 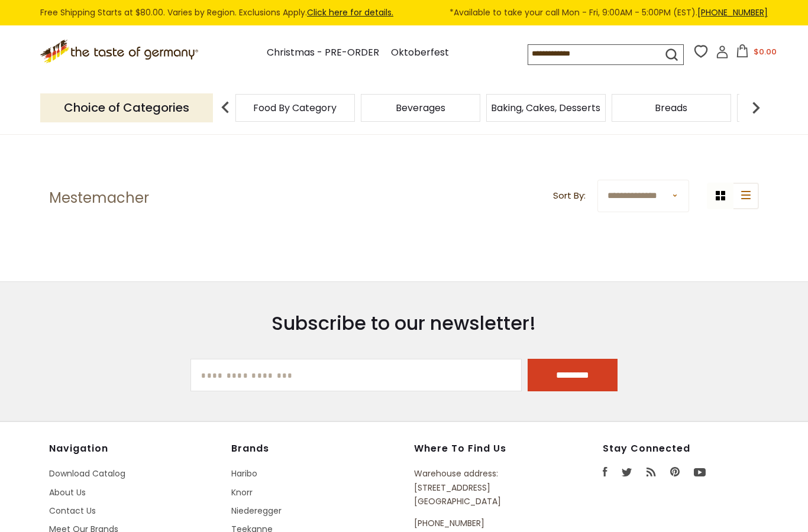 What do you see at coordinates (671, 108) in the screenshot?
I see `a: Breads` at bounding box center [671, 108].